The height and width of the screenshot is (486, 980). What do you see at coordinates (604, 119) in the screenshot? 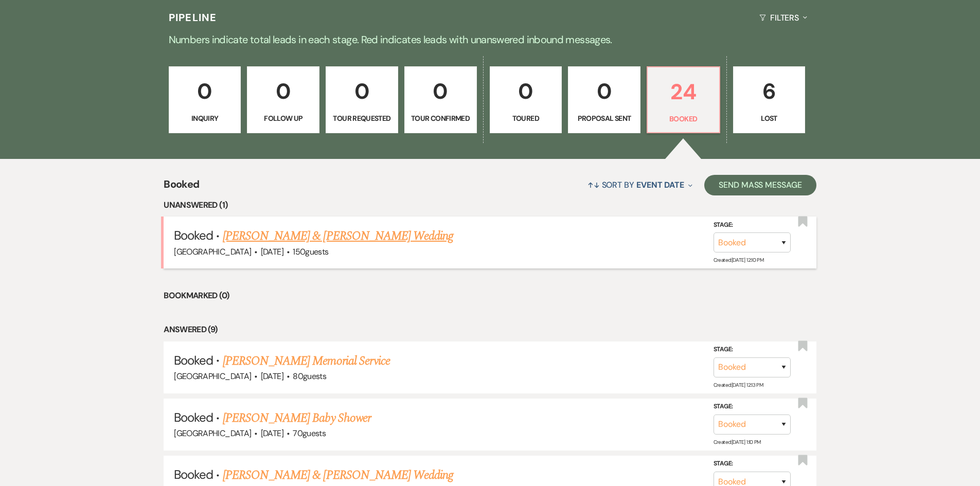
I see `p: Proposal Sent` at bounding box center [604, 119].